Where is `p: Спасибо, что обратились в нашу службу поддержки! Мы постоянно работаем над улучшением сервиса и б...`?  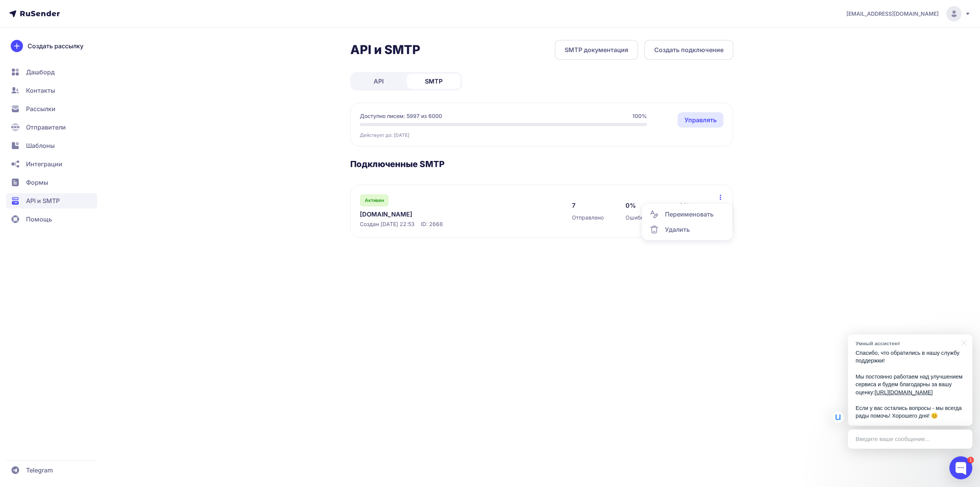
p: Спасибо, что обратились в нашу службу поддержки! Мы постоянно работаем над улучшением сервиса и б... is located at coordinates (910, 384).